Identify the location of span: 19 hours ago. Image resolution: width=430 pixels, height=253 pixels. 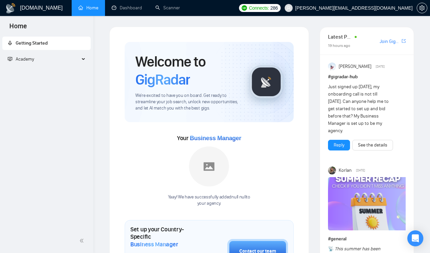
(339, 46).